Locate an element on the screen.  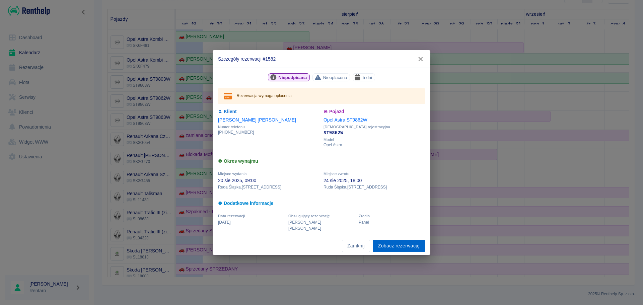
p: Opel Astra is located at coordinates (374, 145).